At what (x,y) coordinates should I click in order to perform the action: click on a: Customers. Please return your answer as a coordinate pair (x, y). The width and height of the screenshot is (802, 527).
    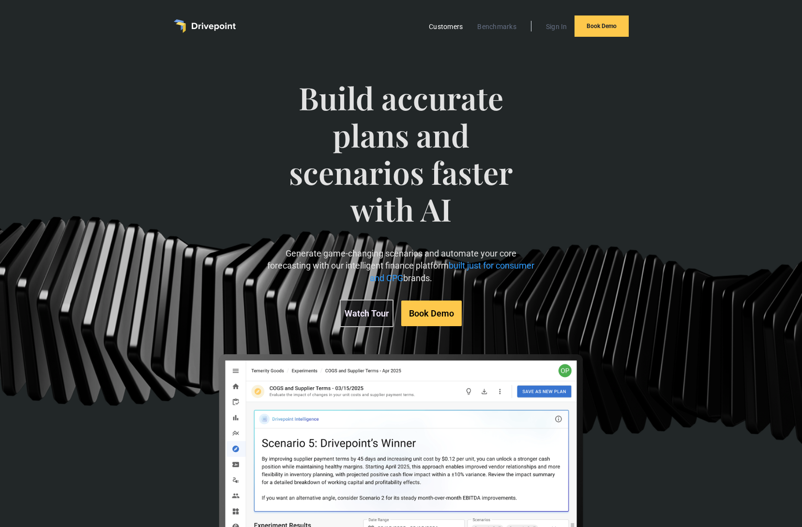
    Looking at the image, I should click on (446, 27).